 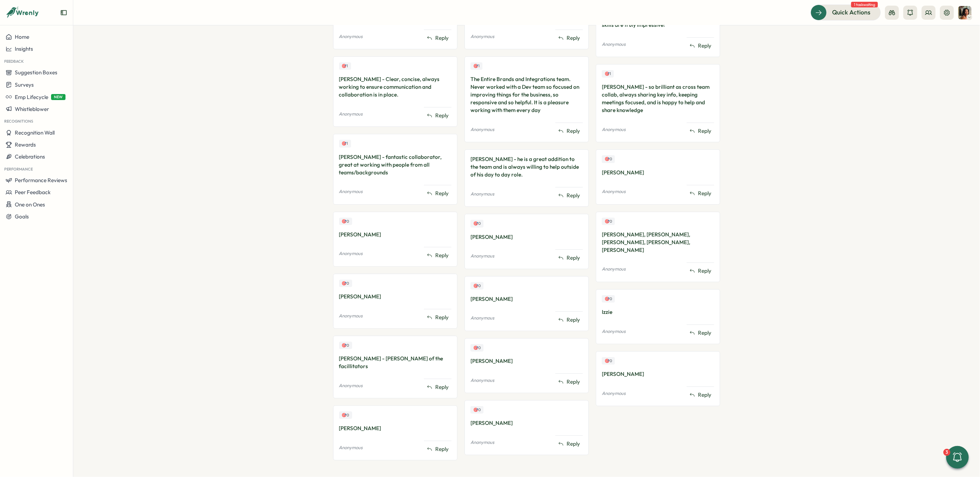 What do you see at coordinates (865, 4) in the screenshot?
I see `span: 1 task waiting` at bounding box center [865, 4].